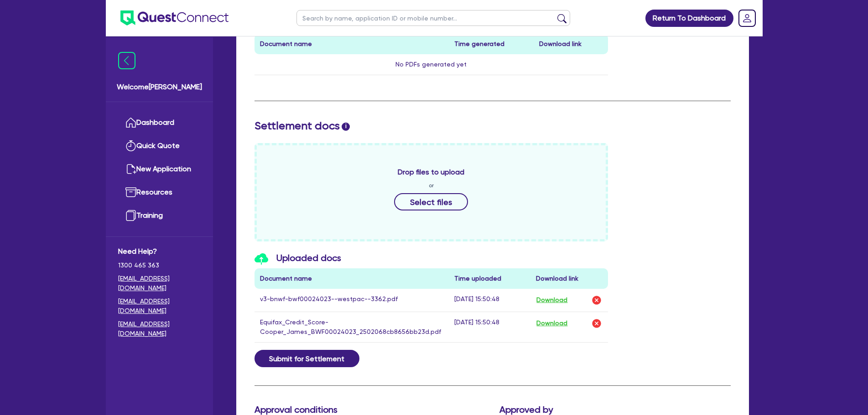 The height and width of the screenshot is (415, 868). I want to click on a: Resources, so click(159, 193).